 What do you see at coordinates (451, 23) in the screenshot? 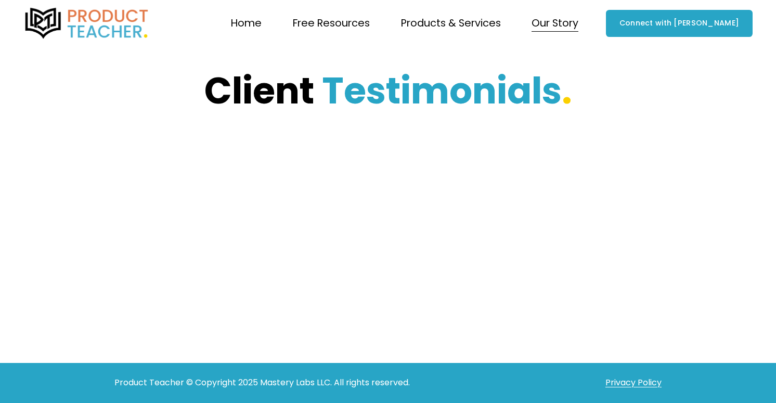
I see `span: Products & Services` at bounding box center [451, 23].